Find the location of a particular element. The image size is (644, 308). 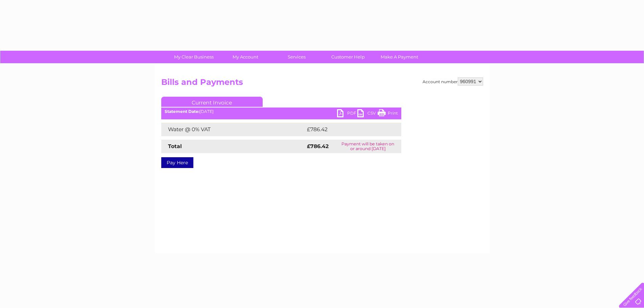

strong: £786.42 is located at coordinates (318, 146).